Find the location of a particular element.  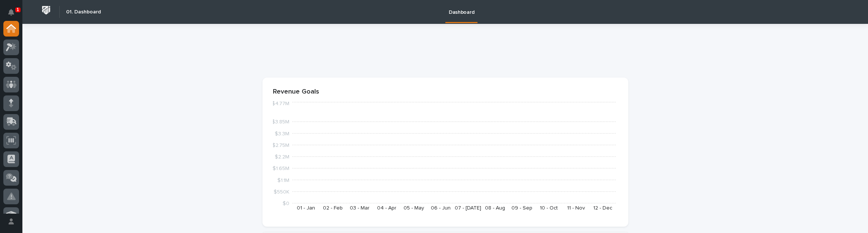

tspan: $2.75M is located at coordinates (281, 146).